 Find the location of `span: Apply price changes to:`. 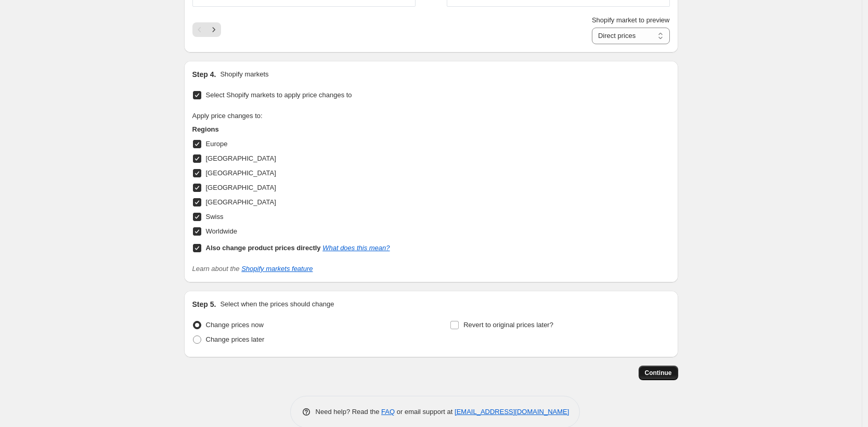

span: Apply price changes to: is located at coordinates (227, 115).